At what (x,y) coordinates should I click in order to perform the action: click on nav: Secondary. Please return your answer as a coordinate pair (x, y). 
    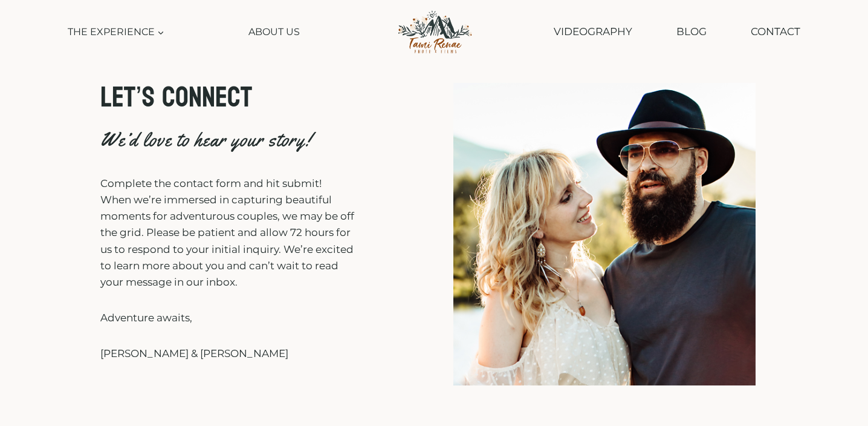
    Looking at the image, I should click on (677, 32).